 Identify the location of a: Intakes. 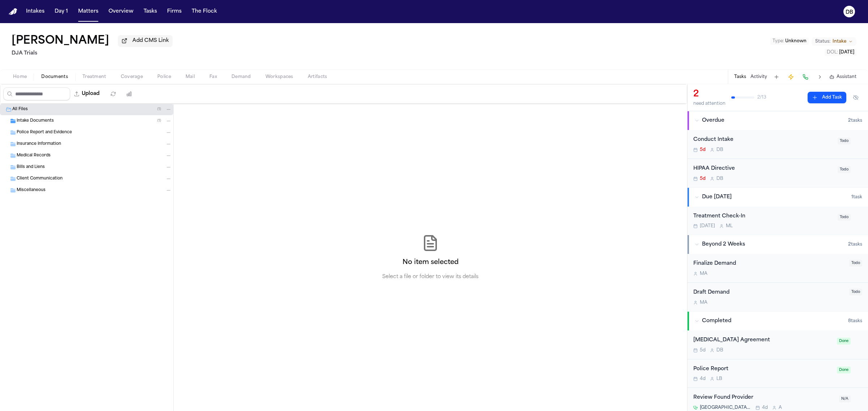
(35, 12).